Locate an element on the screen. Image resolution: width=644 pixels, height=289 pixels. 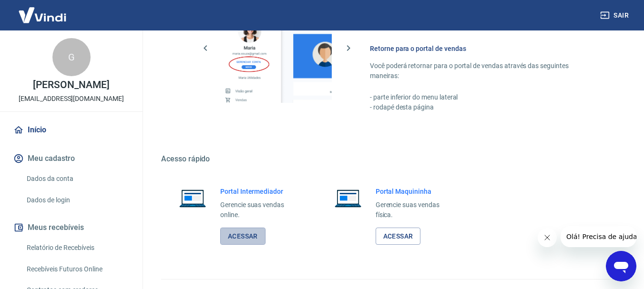
a: Dados de login is located at coordinates (76, 200).